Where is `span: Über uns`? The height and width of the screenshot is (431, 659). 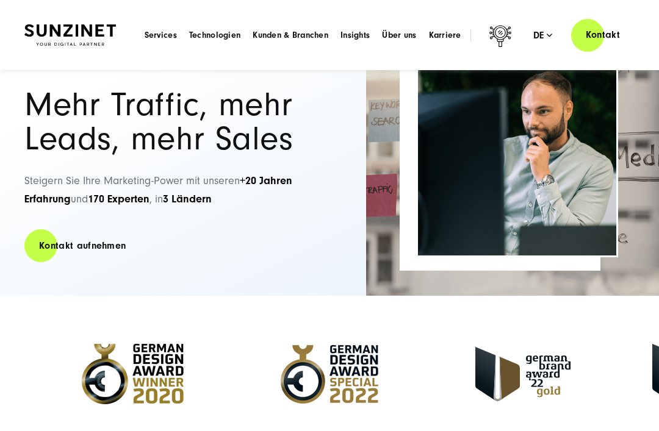
span: Über uns is located at coordinates (399, 35).